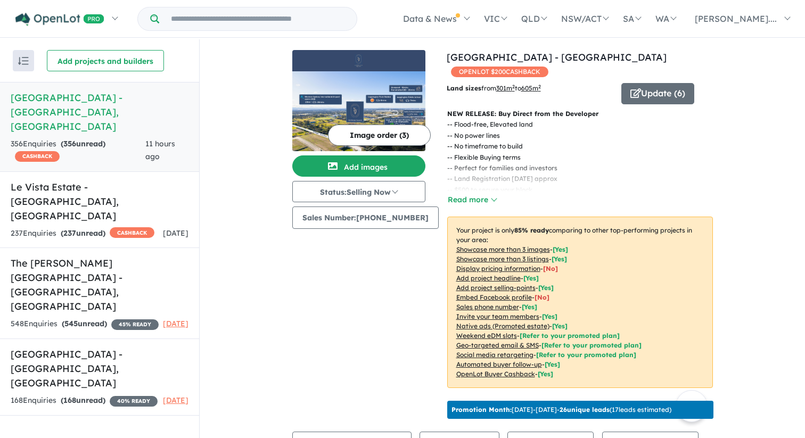 The height and width of the screenshot is (438, 805). Describe the element at coordinates (70, 233) in the screenshot. I see `span: 237` at that location.